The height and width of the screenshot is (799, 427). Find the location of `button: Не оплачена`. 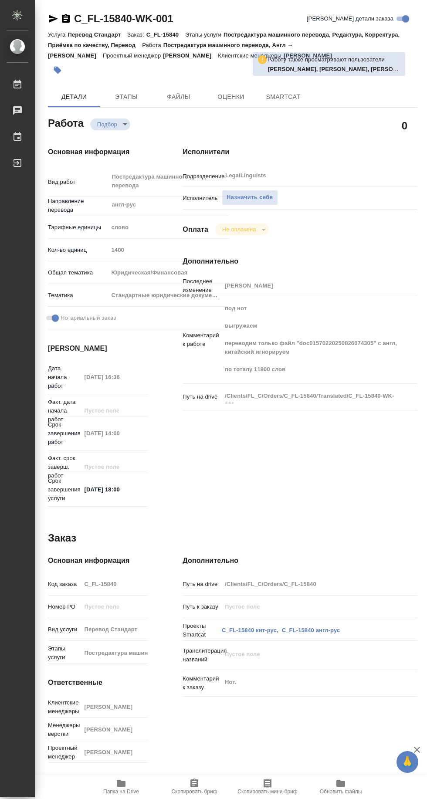

button: Не оплачена is located at coordinates (239, 229).